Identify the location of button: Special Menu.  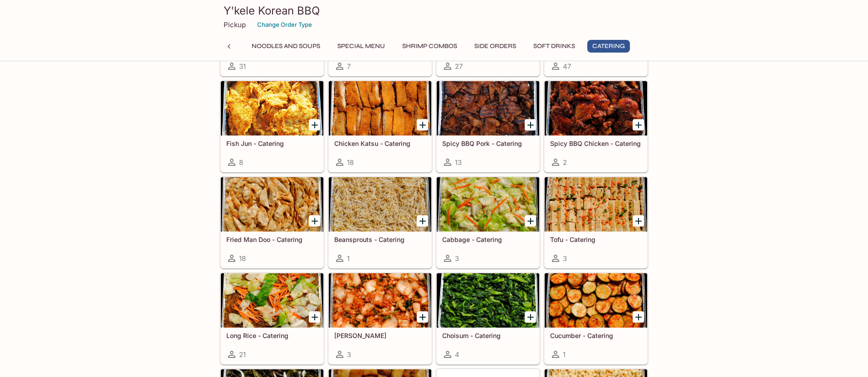
(361, 46).